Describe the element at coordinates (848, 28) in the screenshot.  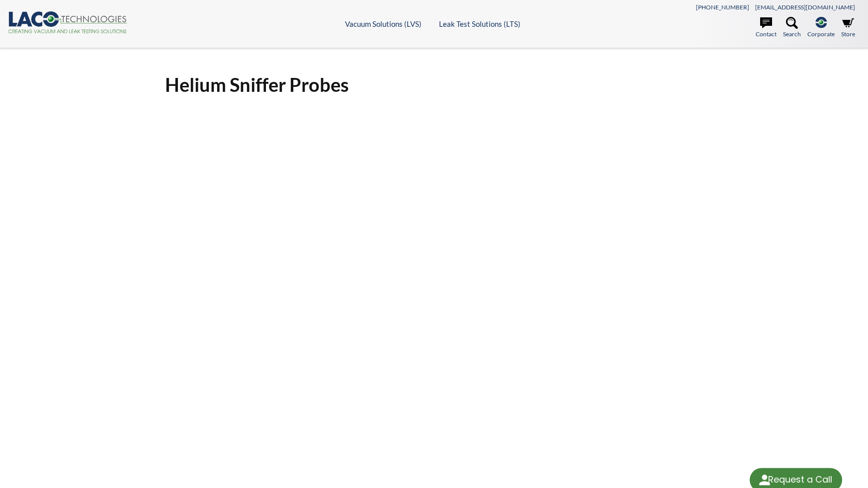
I see `a: Store` at that location.